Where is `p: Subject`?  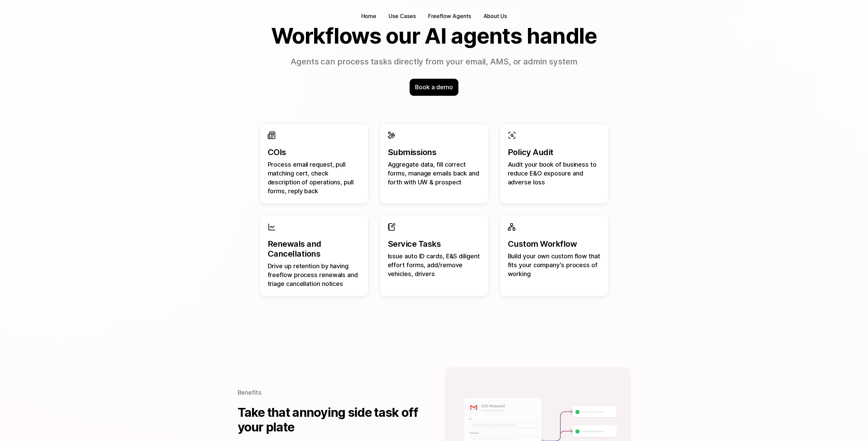
p: Subject is located at coordinates (474, 433).